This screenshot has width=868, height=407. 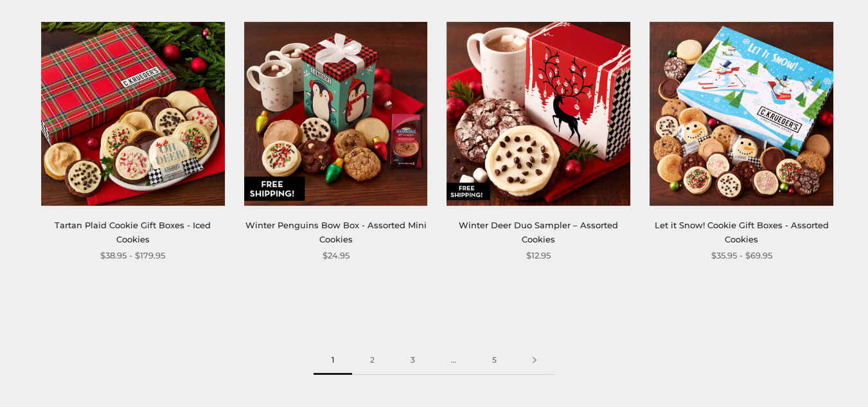 What do you see at coordinates (741, 255) in the screenshot?
I see `span: $35.95 - $69.95` at bounding box center [741, 255].